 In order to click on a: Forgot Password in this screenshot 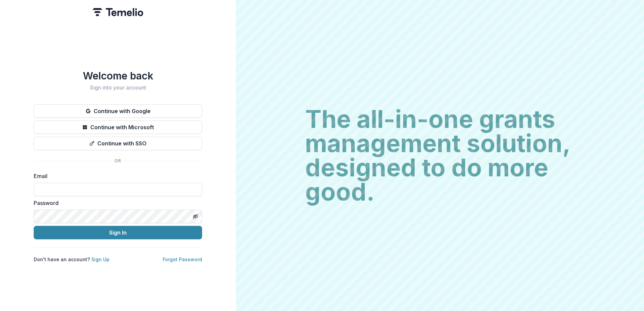, I will do `click(182, 259)`.